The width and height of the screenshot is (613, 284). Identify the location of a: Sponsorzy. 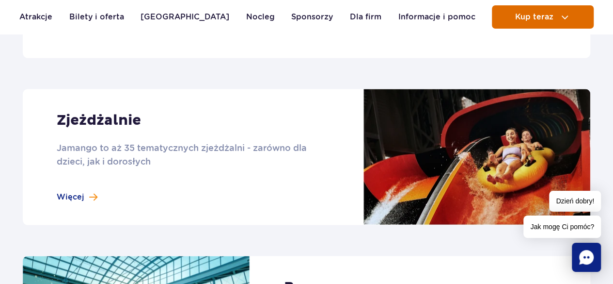
(312, 17).